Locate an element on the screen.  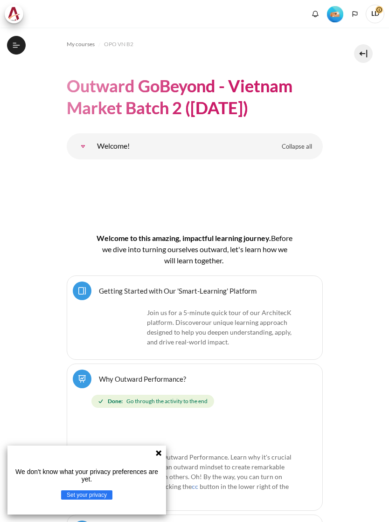
button: Set your privacy is located at coordinates (87, 495).